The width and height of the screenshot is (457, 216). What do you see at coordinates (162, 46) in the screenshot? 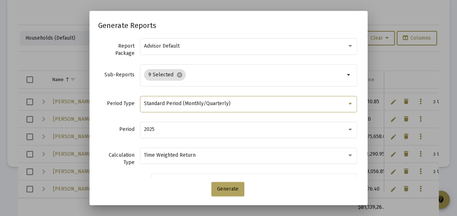
I see `span: Advisor Default` at bounding box center [162, 46].